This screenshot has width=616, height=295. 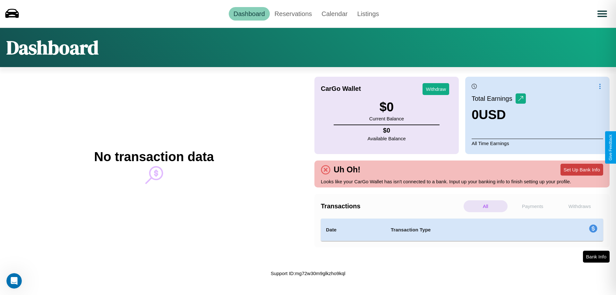 What do you see at coordinates (537, 143) in the screenshot?
I see `p: All Time Earnings` at bounding box center [537, 143].